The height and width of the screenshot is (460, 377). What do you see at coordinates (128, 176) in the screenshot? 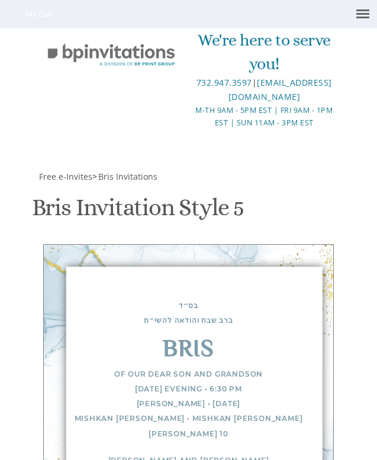
I see `span: Bris Invitations` at bounding box center [128, 176].